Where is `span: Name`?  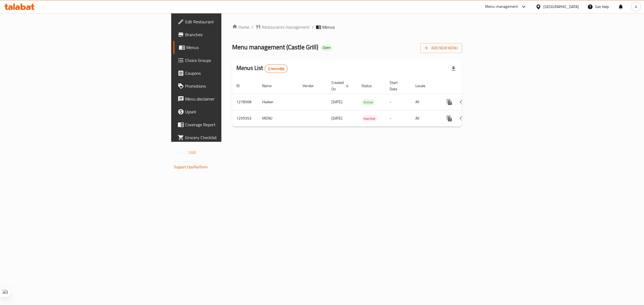 span: Name is located at coordinates (270, 86).